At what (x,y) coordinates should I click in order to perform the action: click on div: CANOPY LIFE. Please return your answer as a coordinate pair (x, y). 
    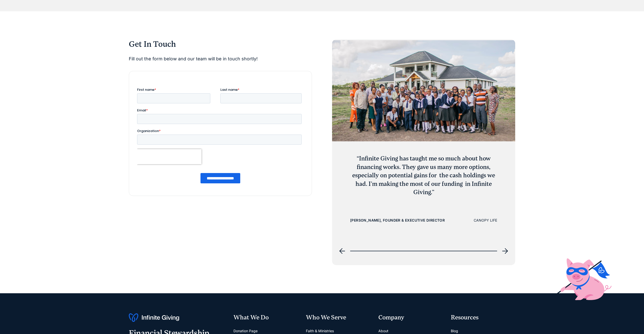
    Looking at the image, I should click on (485, 220).